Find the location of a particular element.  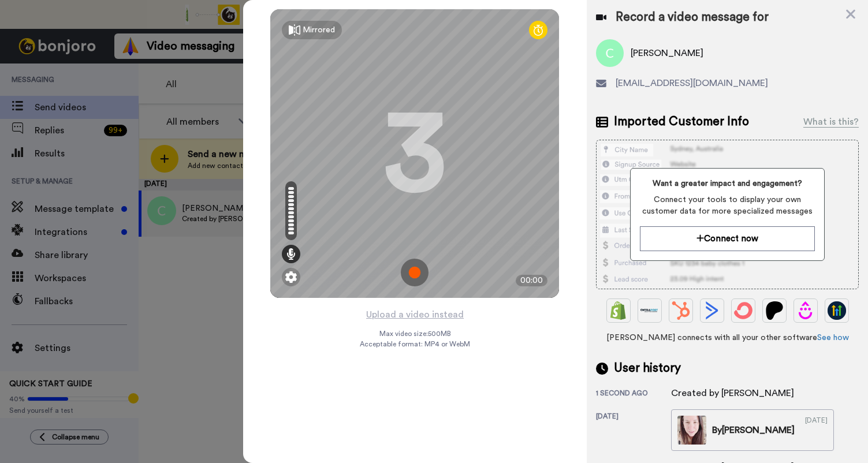

img: ConvertKit is located at coordinates (743, 311).